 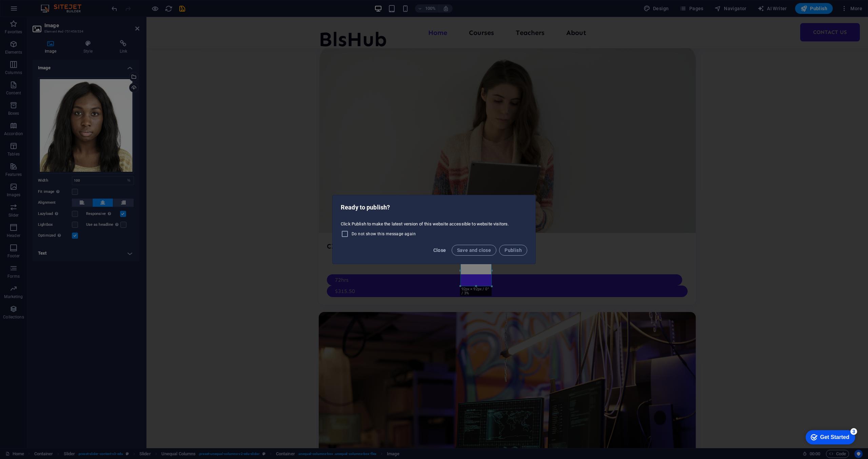 What do you see at coordinates (37, 7) in the screenshot?
I see `strong: WYSIWYG Website Editor` at bounding box center [37, 7].